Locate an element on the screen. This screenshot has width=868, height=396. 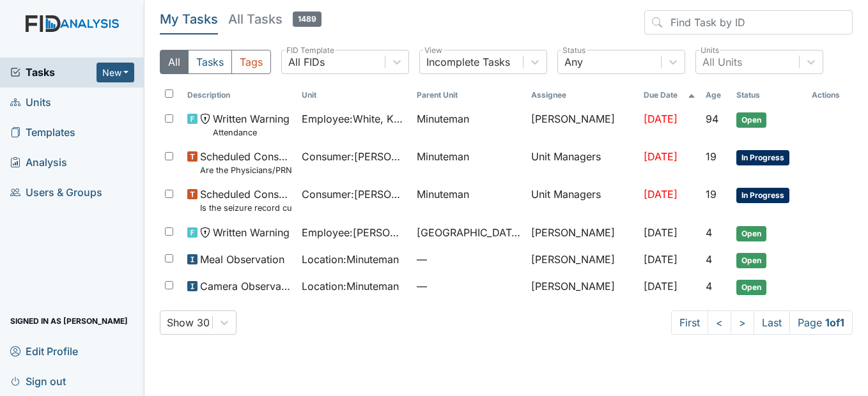
span: 94 is located at coordinates (712, 119).